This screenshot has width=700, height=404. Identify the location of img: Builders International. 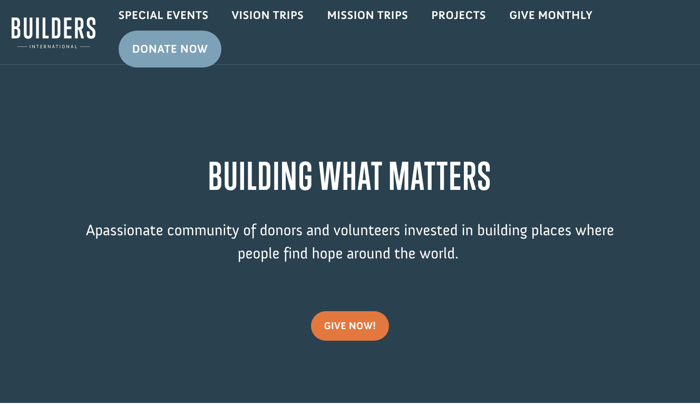
(53, 33).